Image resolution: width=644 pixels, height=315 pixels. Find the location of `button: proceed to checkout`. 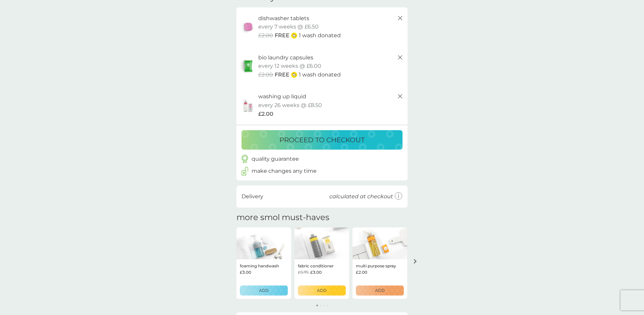

button: proceed to checkout is located at coordinates (322, 139).